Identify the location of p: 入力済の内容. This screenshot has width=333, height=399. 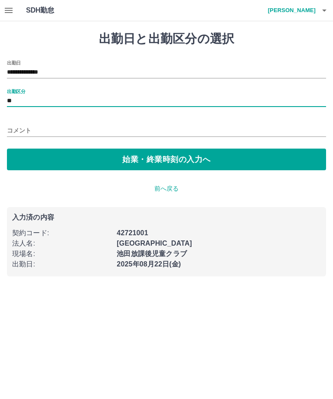
(166, 217).